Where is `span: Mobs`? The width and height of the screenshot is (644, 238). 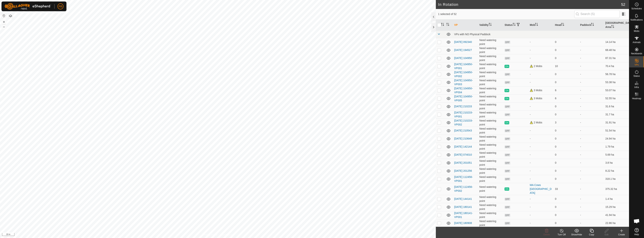
span: Mobs is located at coordinates (636, 31).